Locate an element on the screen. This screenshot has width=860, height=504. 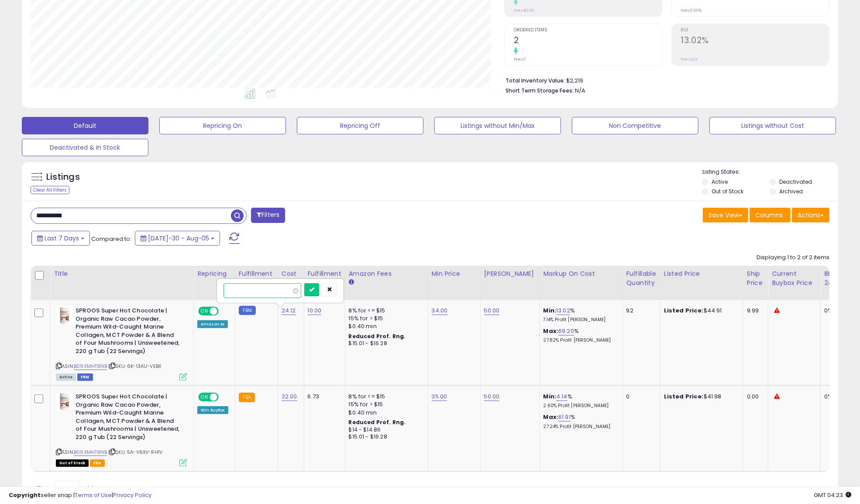
label: Active is located at coordinates (719, 181).